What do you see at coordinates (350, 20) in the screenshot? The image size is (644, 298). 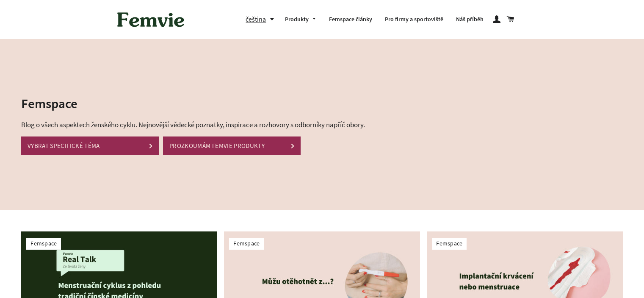 I see `a: Femspace články` at bounding box center [350, 20].